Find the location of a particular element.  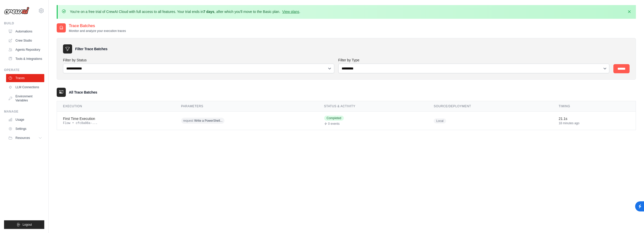

a: Traces is located at coordinates (25, 78).